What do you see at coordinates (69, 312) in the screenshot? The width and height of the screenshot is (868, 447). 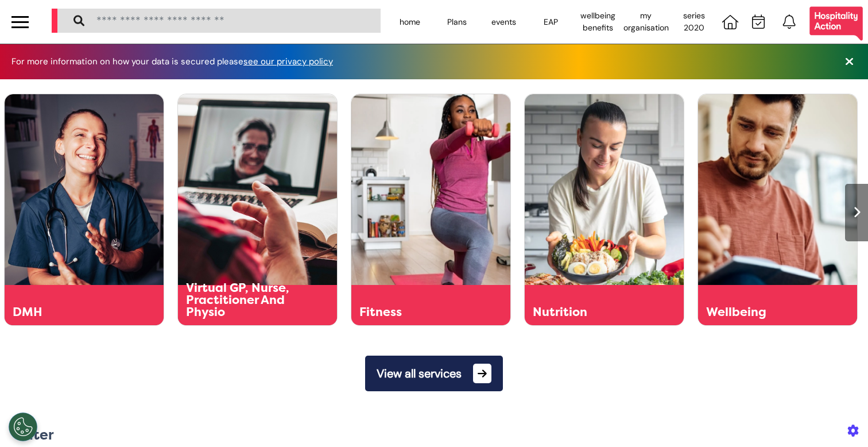 I see `div: DMH` at bounding box center [69, 312].